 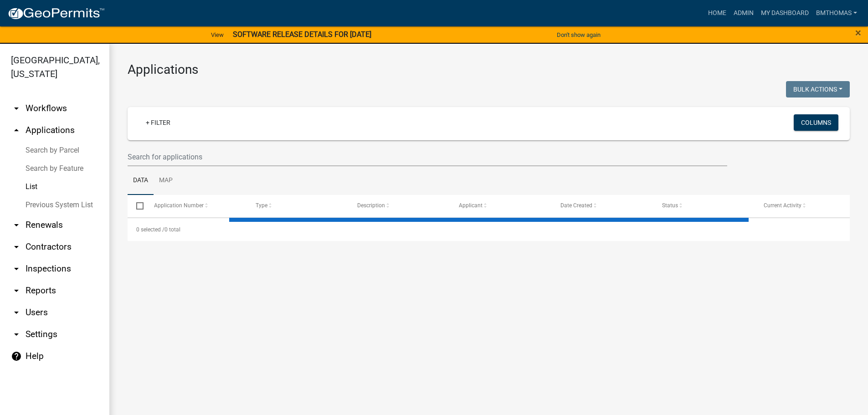 I want to click on div: 0 total, so click(x=488, y=229).